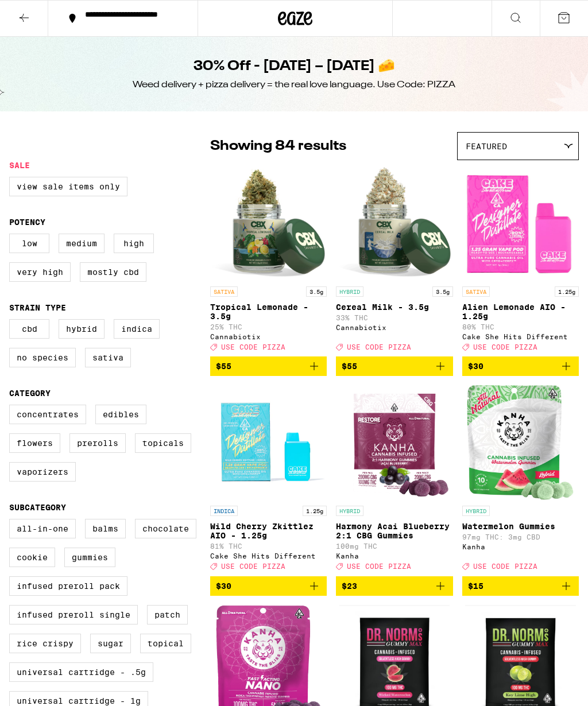 Image resolution: width=588 pixels, height=706 pixels. Describe the element at coordinates (394, 318) in the screenshot. I see `p: 33% THC` at that location.